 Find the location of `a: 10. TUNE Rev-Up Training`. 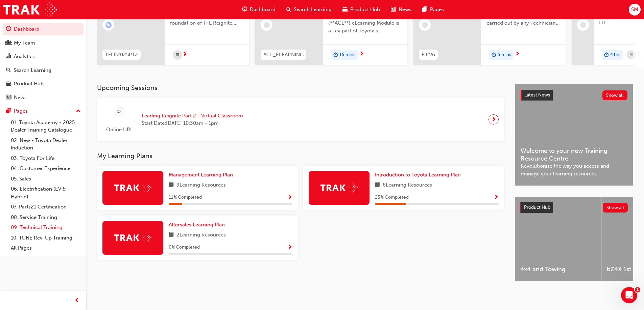

a: 10. TUNE Rev-Up Training is located at coordinates (46, 238).